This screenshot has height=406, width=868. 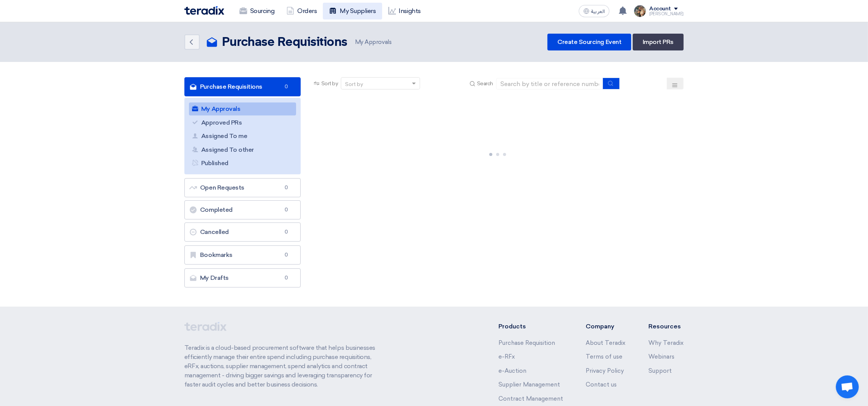 I want to click on a: e-Auction, so click(x=512, y=372).